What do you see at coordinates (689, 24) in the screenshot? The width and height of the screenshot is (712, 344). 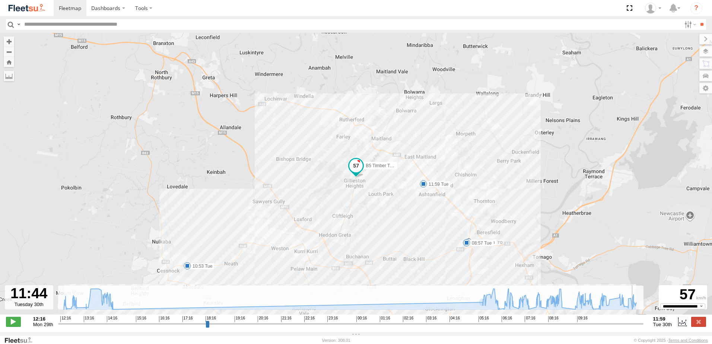 I see `label: Search Filter Options` at bounding box center [689, 24].